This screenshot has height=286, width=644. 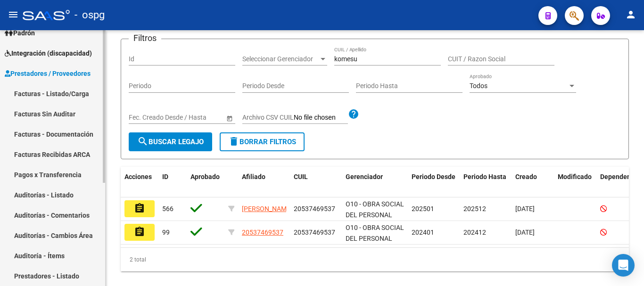 I want to click on span: Archivo CSV CUIL, so click(x=268, y=117).